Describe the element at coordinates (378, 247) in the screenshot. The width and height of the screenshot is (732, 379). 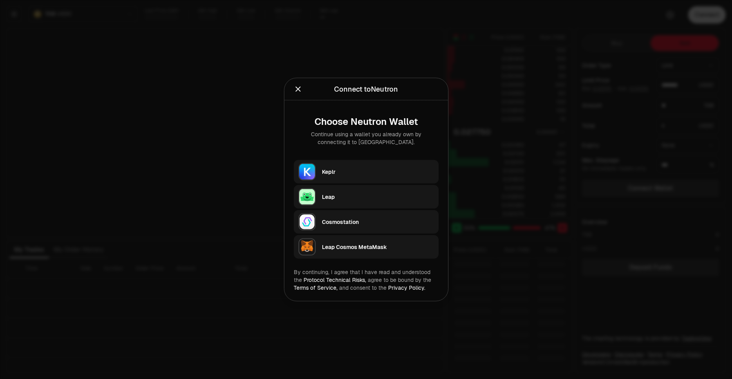
I see `div: Leap Cosmos MetaMask` at that location.